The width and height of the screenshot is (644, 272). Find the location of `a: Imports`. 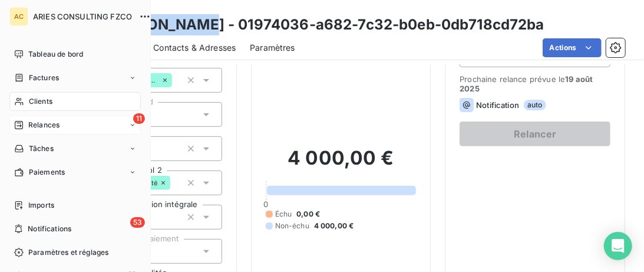

a: Imports is located at coordinates (74, 206).